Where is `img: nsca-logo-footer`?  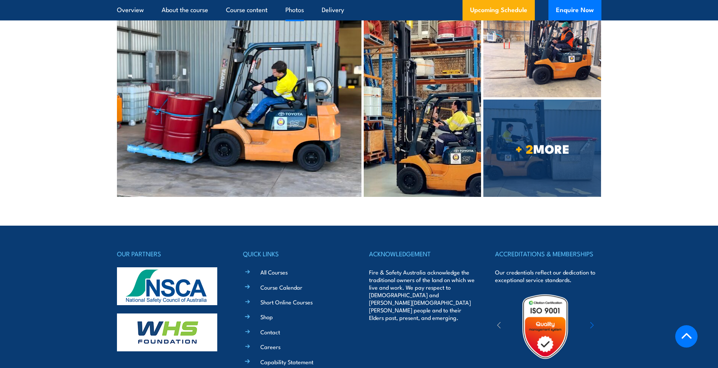
img: nsca-logo-footer is located at coordinates (167, 286).